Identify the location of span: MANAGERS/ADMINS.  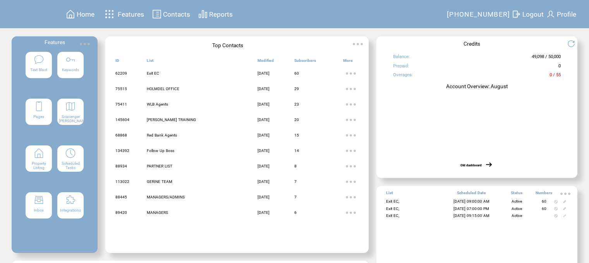
(166, 197).